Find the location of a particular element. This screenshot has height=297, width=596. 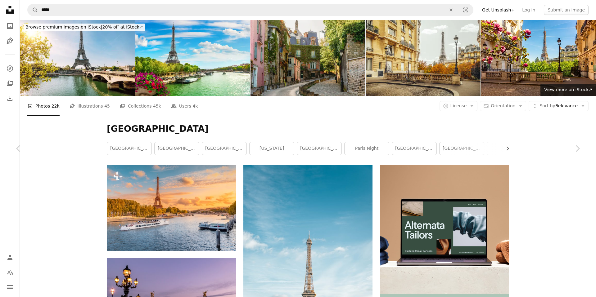

button: Menu is located at coordinates (10, 288).